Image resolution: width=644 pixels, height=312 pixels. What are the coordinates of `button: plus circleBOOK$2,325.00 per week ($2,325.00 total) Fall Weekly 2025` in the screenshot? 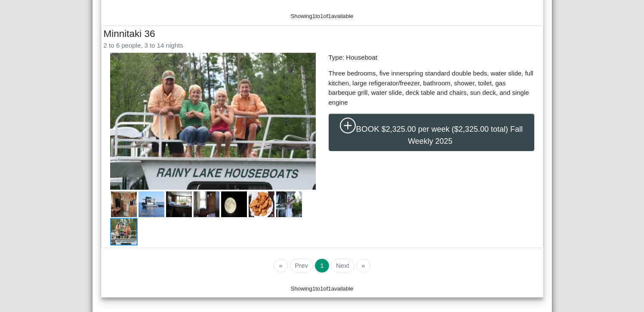 It's located at (431, 133).